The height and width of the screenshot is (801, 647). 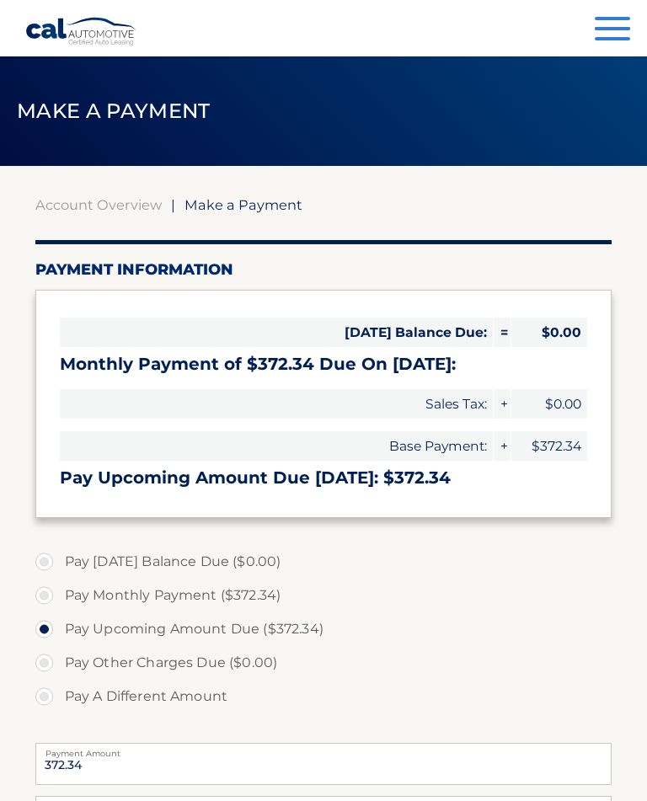 I want to click on input: Payment Amount, so click(x=324, y=764).